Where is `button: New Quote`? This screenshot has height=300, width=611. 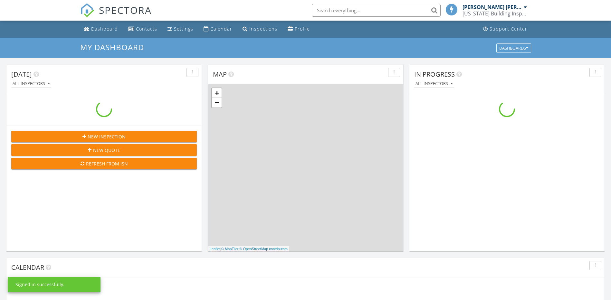 button: New Quote is located at coordinates (104, 150).